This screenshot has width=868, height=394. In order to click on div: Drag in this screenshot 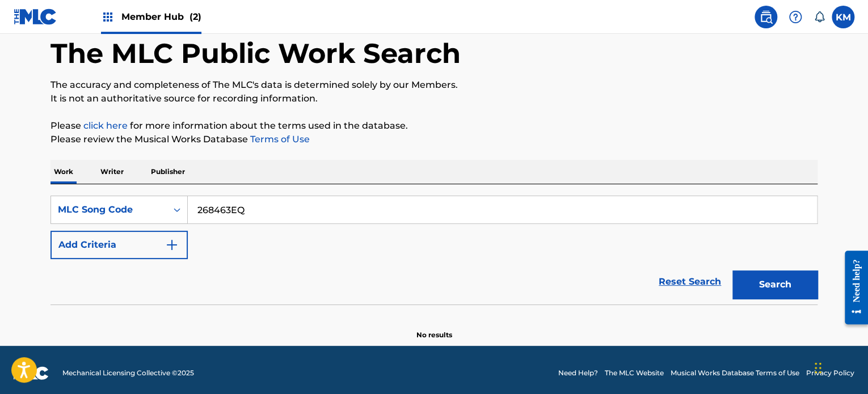, I will do `click(818, 368)`.